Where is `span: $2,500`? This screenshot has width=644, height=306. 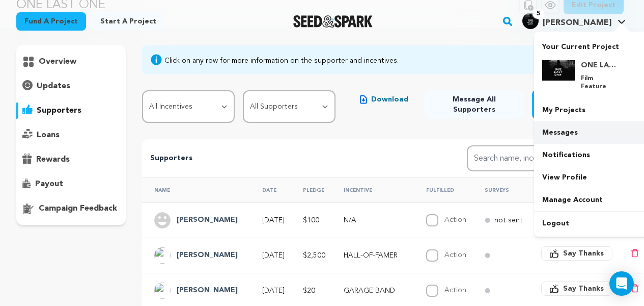 span: $2,500 is located at coordinates (314, 255).